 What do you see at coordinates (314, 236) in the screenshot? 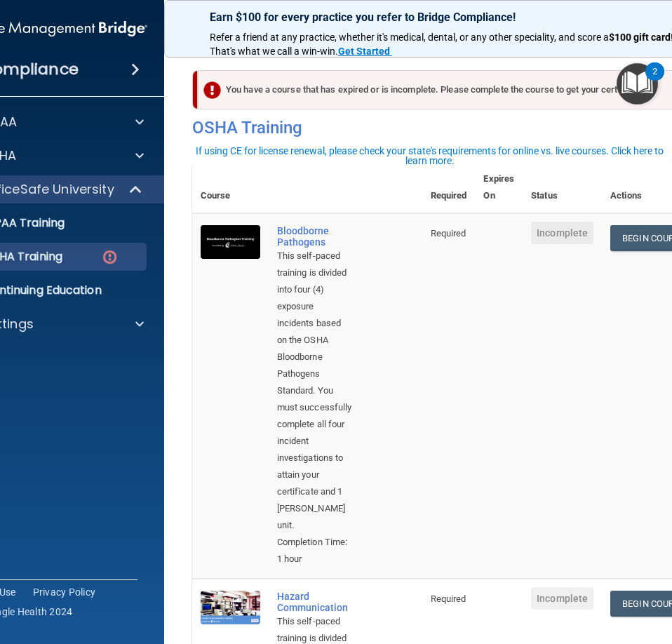
I see `a: Bloodborne Pathogens` at bounding box center [314, 236].